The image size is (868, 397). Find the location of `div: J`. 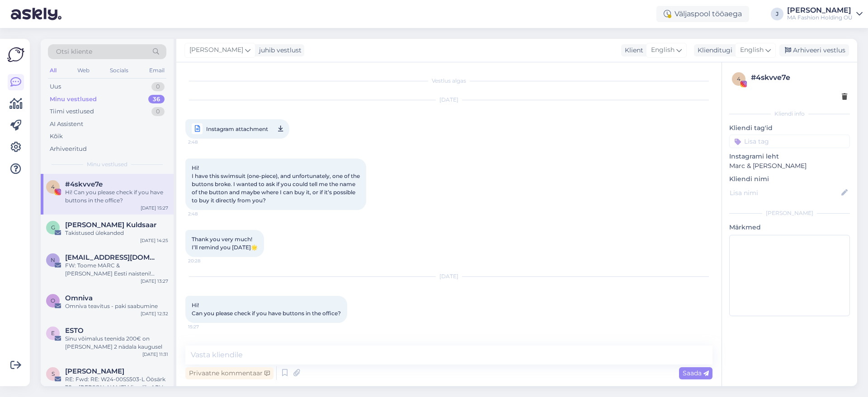

div: J is located at coordinates (777, 14).